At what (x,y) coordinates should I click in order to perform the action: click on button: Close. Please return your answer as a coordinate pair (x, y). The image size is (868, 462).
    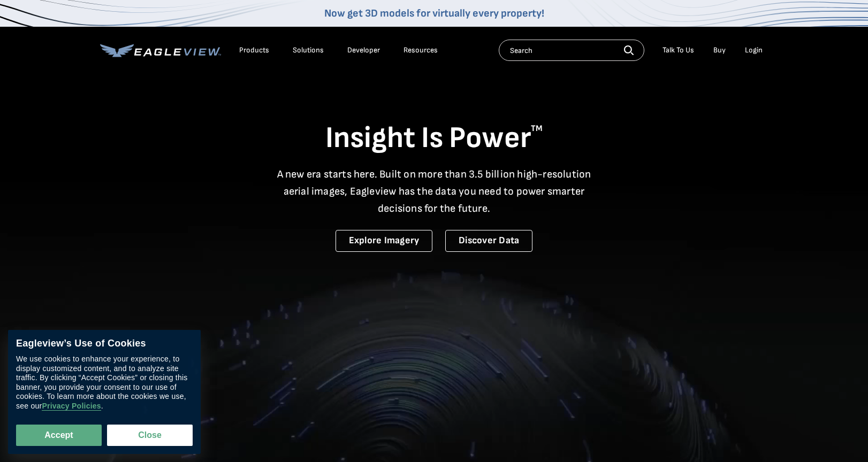
    Looking at the image, I should click on (150, 436).